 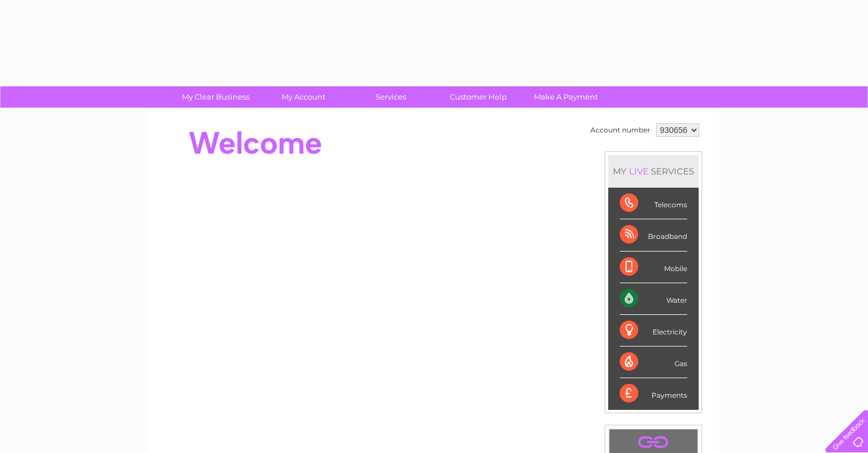 I want to click on div: MY SERVICES, so click(x=653, y=171).